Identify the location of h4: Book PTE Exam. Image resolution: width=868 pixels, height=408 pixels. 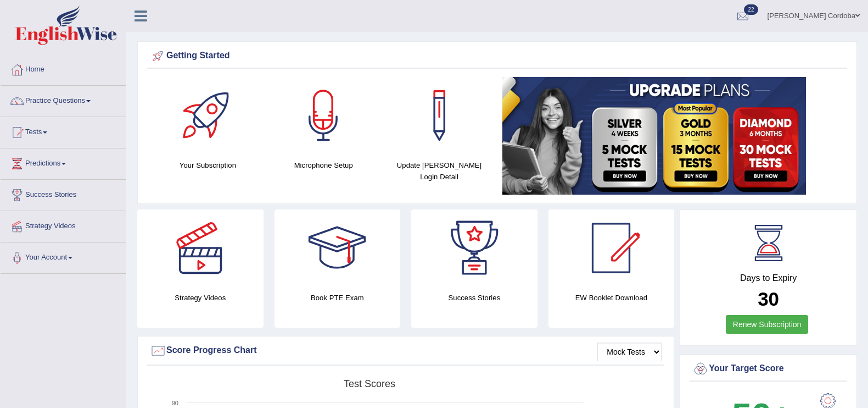
(338, 297).